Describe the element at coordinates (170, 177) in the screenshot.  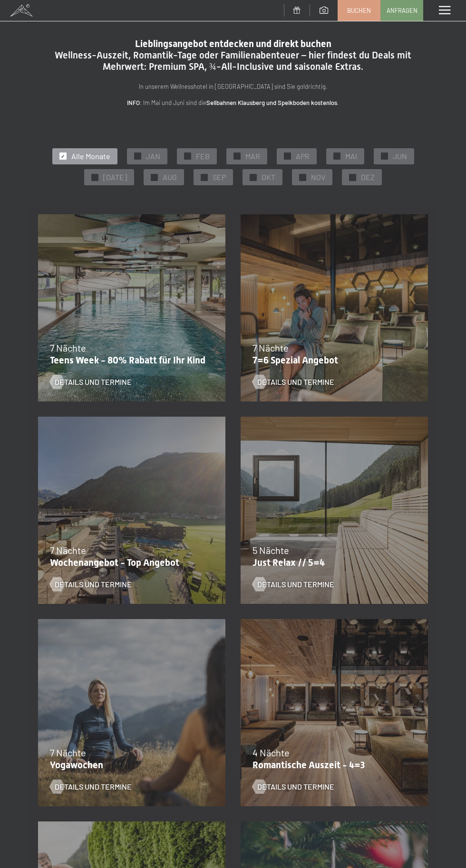
I see `span: AUG` at that location.